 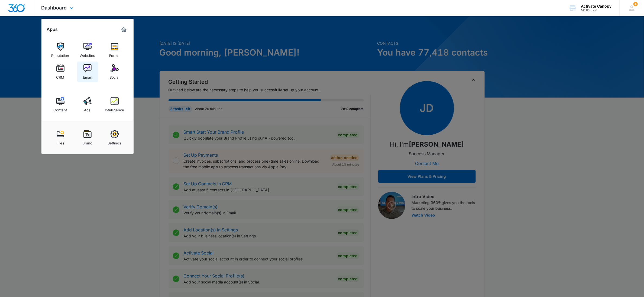 I want to click on span: 4, so click(x=635, y=4).